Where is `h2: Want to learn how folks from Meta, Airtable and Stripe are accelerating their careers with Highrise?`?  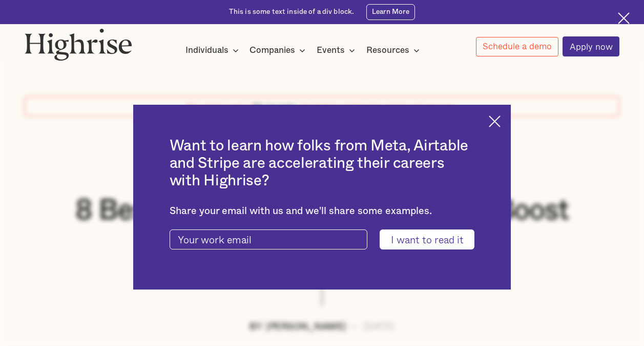
h2: Want to learn how folks from Meta, Airtable and Stripe are accelerating their careers with Highrise? is located at coordinates (322, 164).